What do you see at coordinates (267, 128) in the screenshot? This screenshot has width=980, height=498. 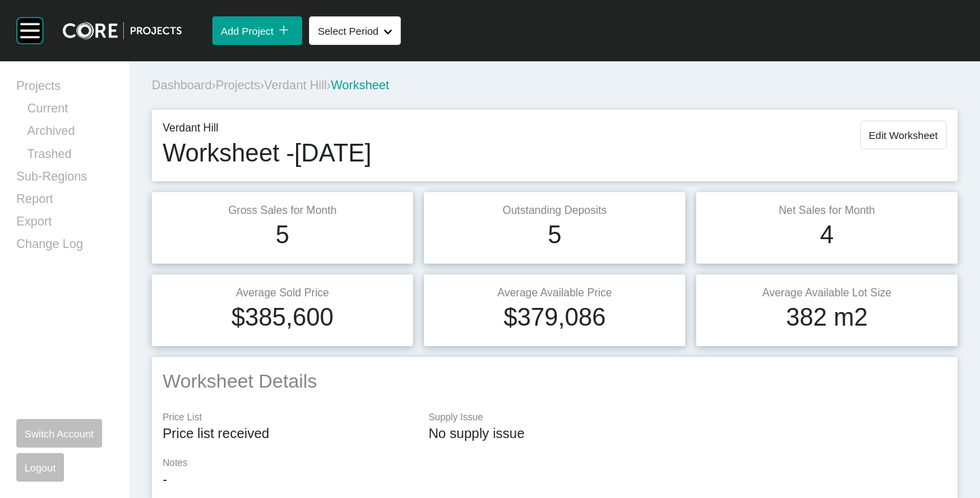 I see `p: Verdant Hill` at bounding box center [267, 128].